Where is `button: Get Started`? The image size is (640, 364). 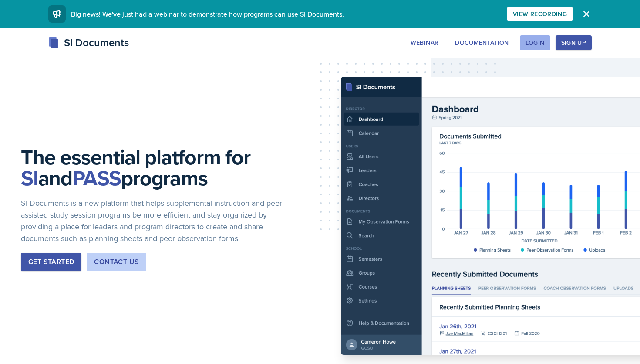 button: Get Started is located at coordinates (51, 262).